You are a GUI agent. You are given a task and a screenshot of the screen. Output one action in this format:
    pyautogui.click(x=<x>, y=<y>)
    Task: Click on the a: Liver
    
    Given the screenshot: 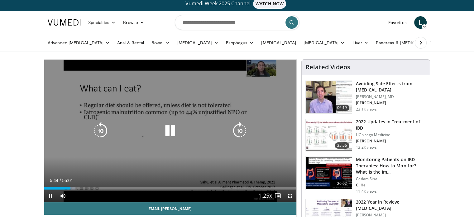 What is the action you would take?
    pyautogui.click(x=360, y=43)
    